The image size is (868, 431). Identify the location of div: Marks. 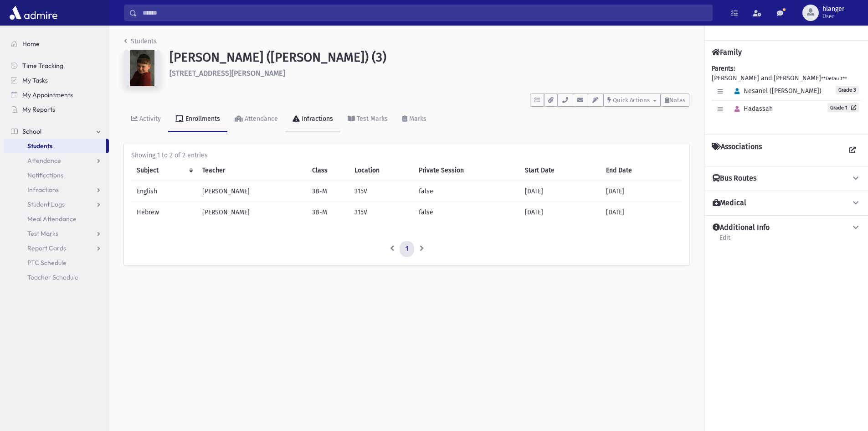
(417, 119).